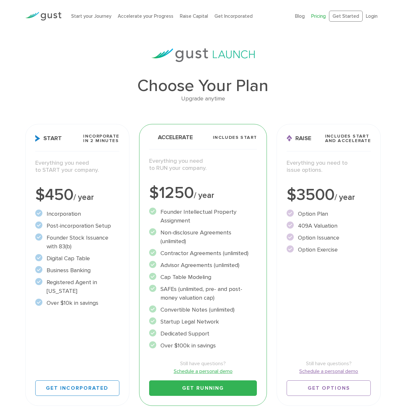  Describe the element at coordinates (328, 195) in the screenshot. I see `div: $3500` at that location.